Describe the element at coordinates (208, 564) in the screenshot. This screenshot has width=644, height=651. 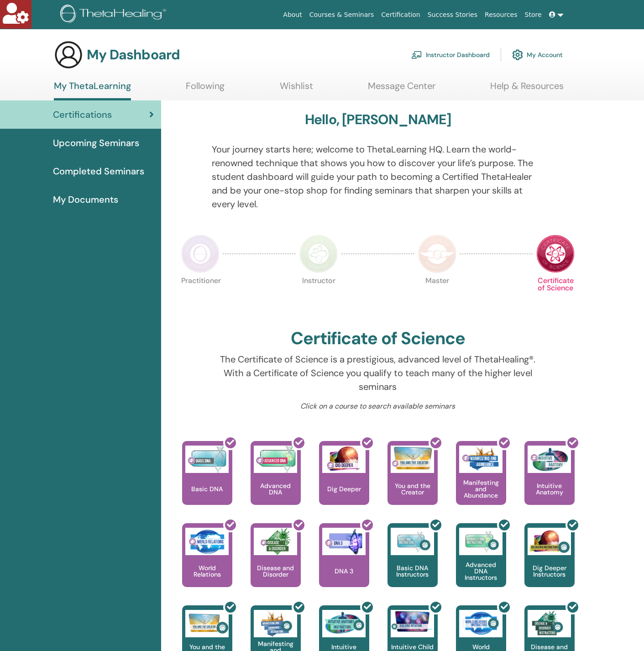
I see `a: World Relations World Relations` at that location.